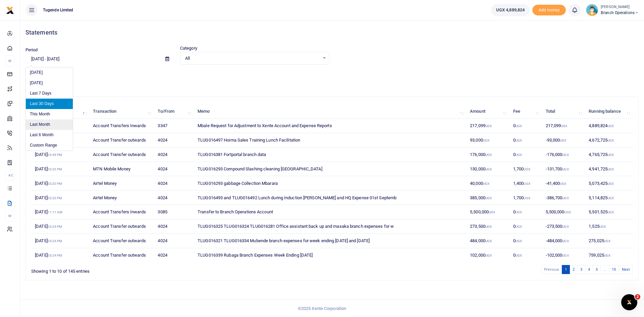 The width and height of the screenshot is (644, 317). What do you see at coordinates (526, 169) in the screenshot?
I see `td: 1,700` at bounding box center [526, 169].